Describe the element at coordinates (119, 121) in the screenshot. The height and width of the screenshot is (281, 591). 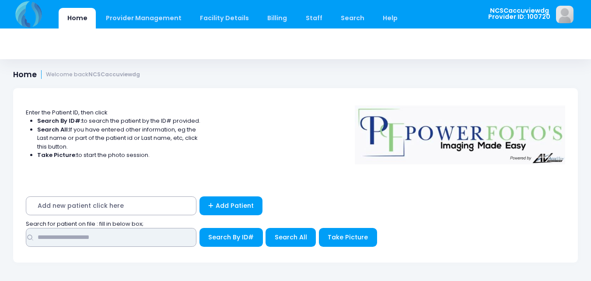
I see `li: to search the patient by the ID# provided.` at that location.